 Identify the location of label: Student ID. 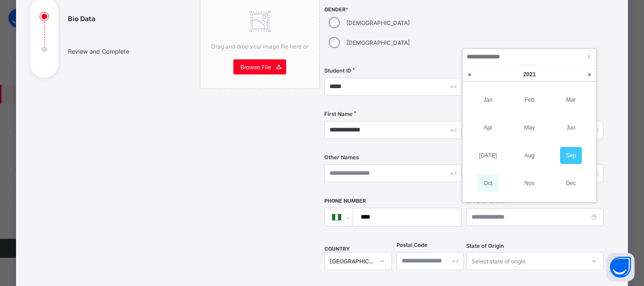
(338, 71).